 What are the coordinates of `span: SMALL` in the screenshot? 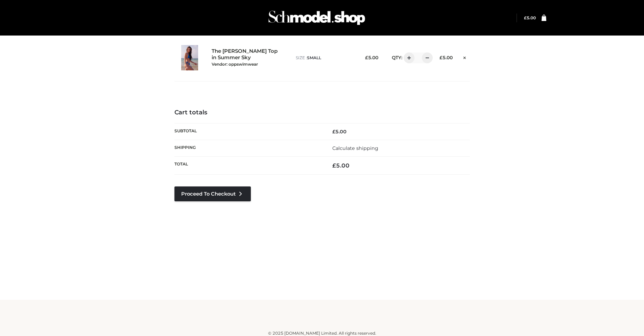 It's located at (314, 57).